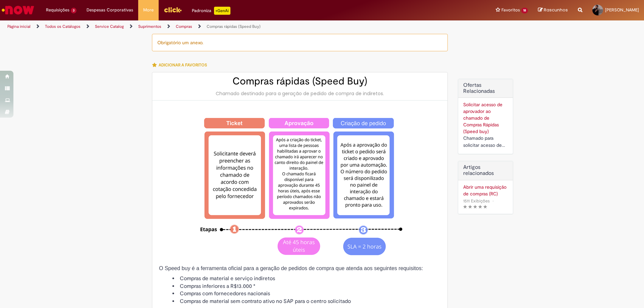 The height and width of the screenshot is (308, 644). I want to click on li: Compras inferiores a R$13.000 *, so click(307, 286).